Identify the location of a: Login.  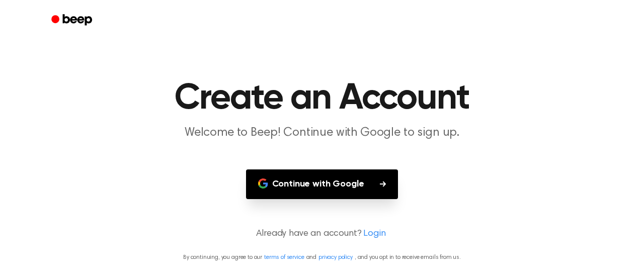
(374, 234).